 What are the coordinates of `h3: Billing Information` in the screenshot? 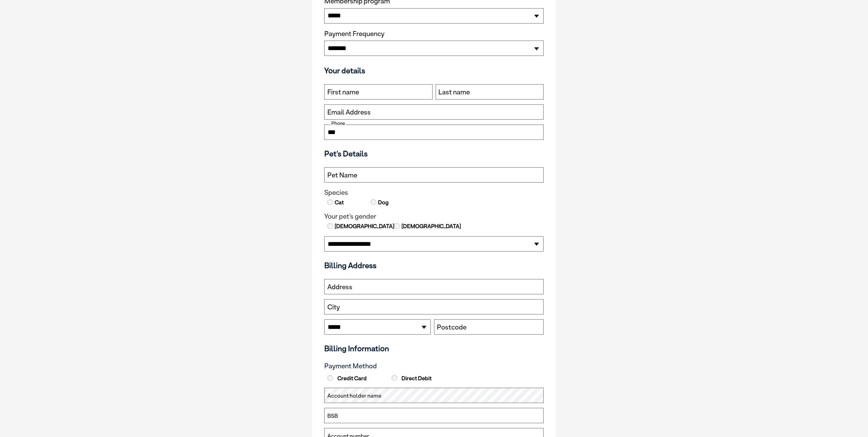 It's located at (434, 348).